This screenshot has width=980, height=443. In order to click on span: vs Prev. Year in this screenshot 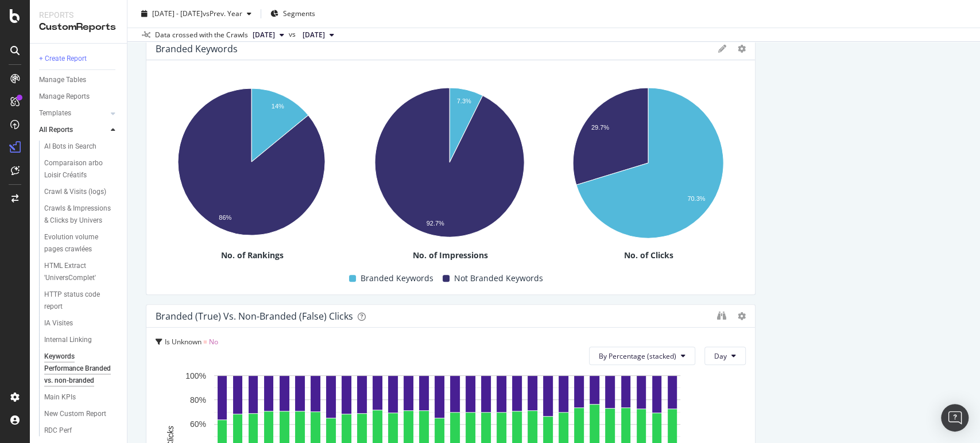, I will do `click(222, 13)`.